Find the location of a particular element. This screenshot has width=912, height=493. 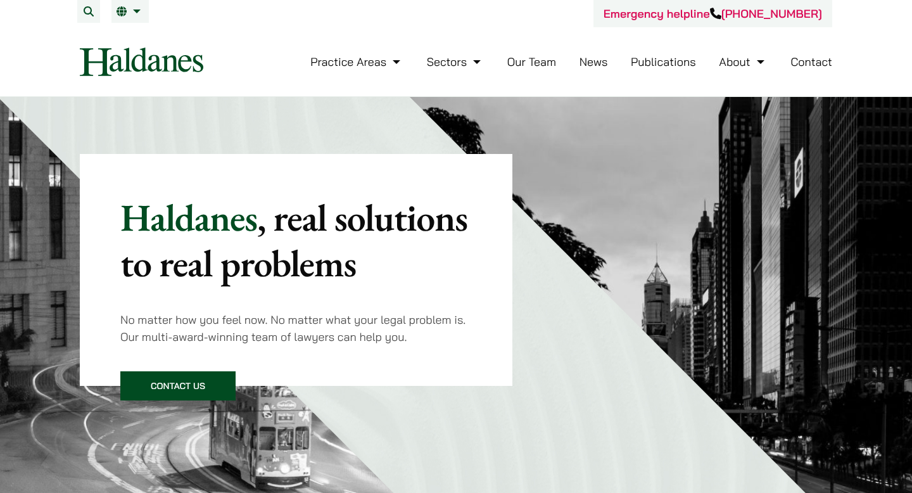

p: No matter how you feel now. No matter what your legal problem is. Our multi-award-winning team of... is located at coordinates (296, 328).